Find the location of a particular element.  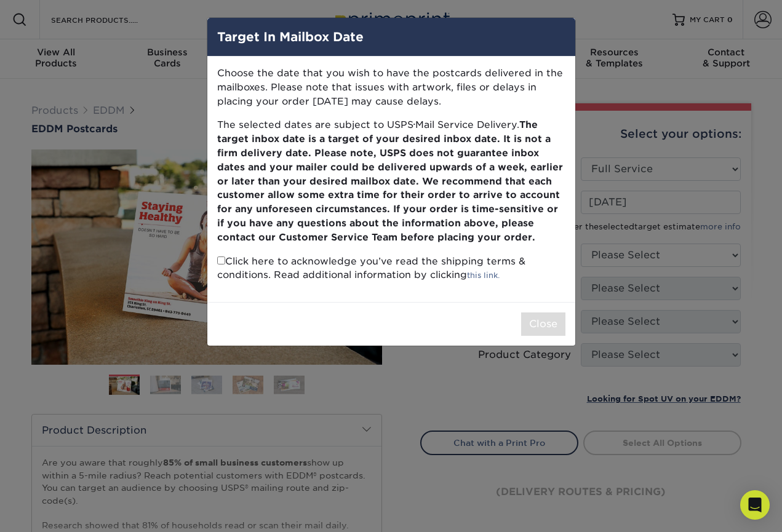

a: this link. is located at coordinates (483, 275).